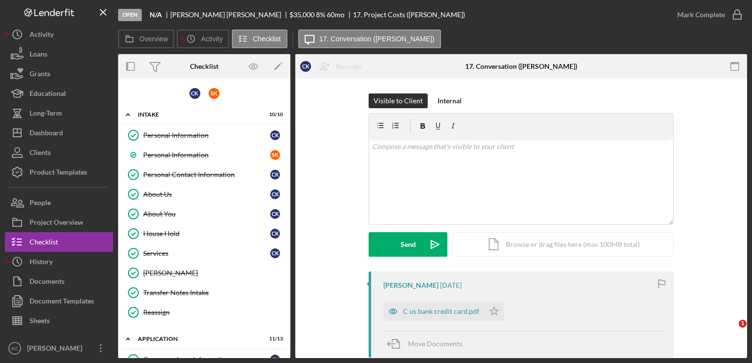 The image size is (752, 363). What do you see at coordinates (441, 312) in the screenshot?
I see `div: C us bank credit card.pdf` at bounding box center [441, 312].